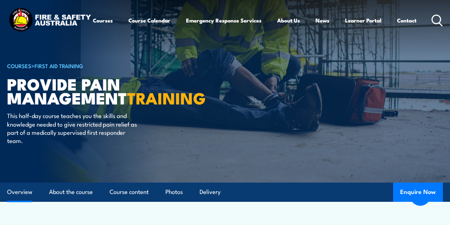 The height and width of the screenshot is (225, 450). Describe the element at coordinates (95, 90) in the screenshot. I see `h1: Provide Pain Management` at that location.